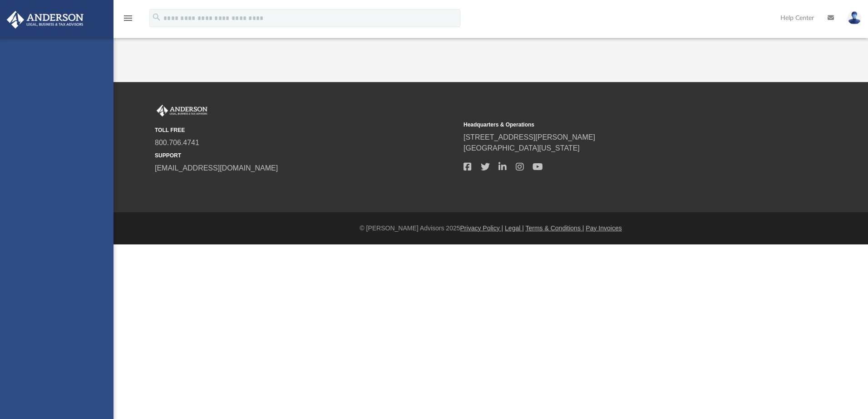 The image size is (868, 419). I want to click on small: SUPPORT, so click(306, 155).